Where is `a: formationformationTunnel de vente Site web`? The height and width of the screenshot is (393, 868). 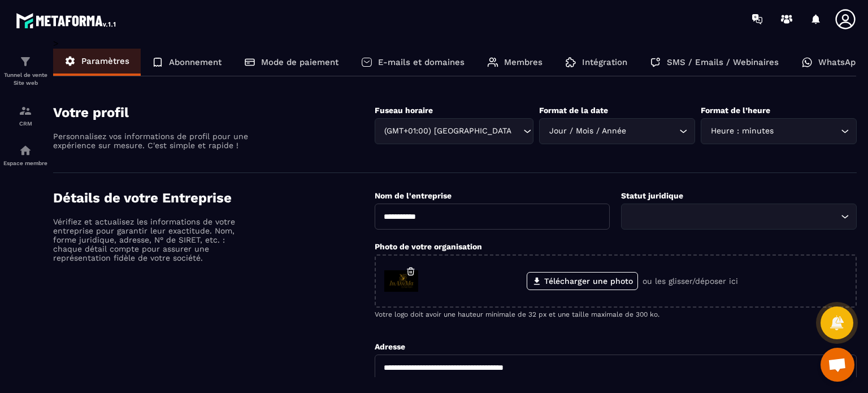
a: formationformationTunnel de vente Site web is located at coordinates (25, 71).